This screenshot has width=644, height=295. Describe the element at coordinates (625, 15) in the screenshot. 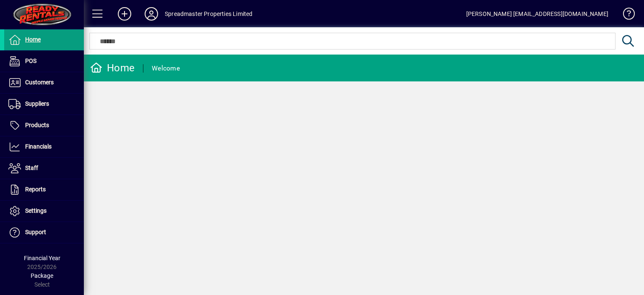

I see `a: Knowledge Base` at that location.